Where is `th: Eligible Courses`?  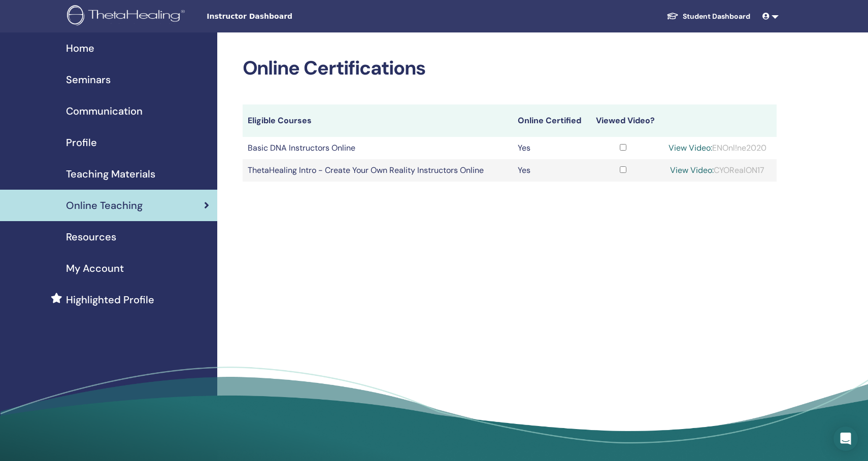 th: Eligible Courses is located at coordinates (377, 121).